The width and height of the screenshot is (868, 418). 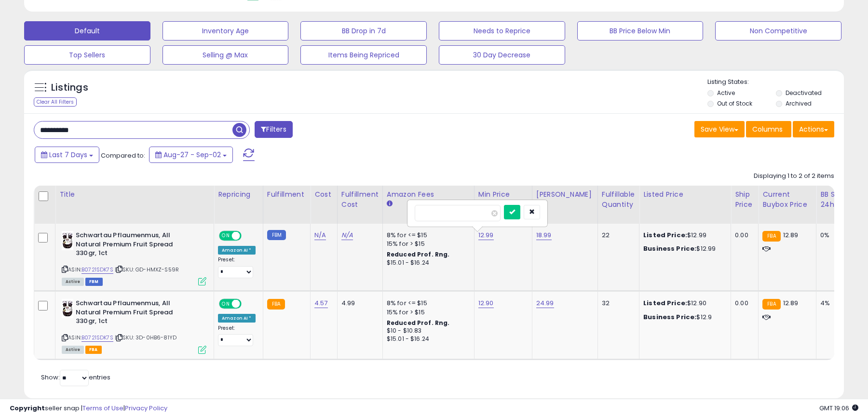 What do you see at coordinates (720, 129) in the screenshot?
I see `button: Save View` at bounding box center [720, 129].